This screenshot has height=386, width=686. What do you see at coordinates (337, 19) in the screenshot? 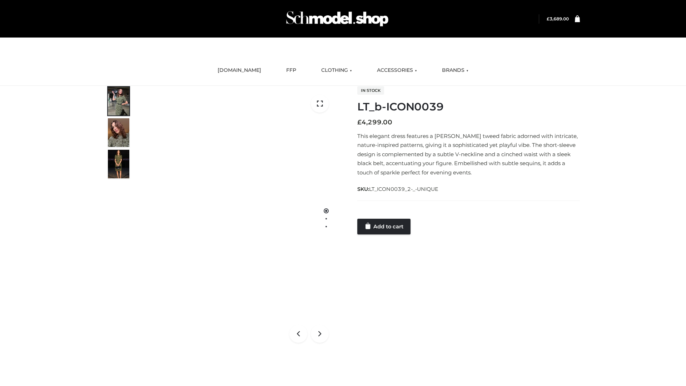
I see `img: Schmodel Admin 964` at bounding box center [337, 19].